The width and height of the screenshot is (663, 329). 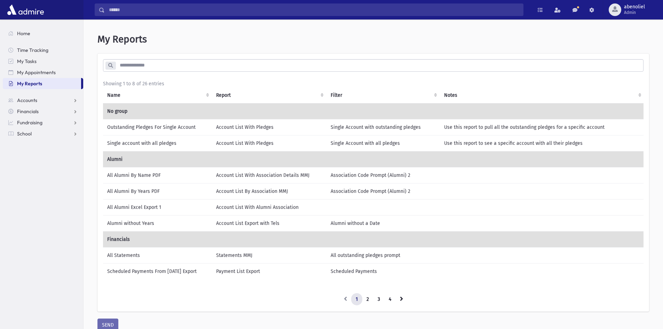 What do you see at coordinates (270, 271) in the screenshot?
I see `td: Payment List Export` at bounding box center [270, 271].